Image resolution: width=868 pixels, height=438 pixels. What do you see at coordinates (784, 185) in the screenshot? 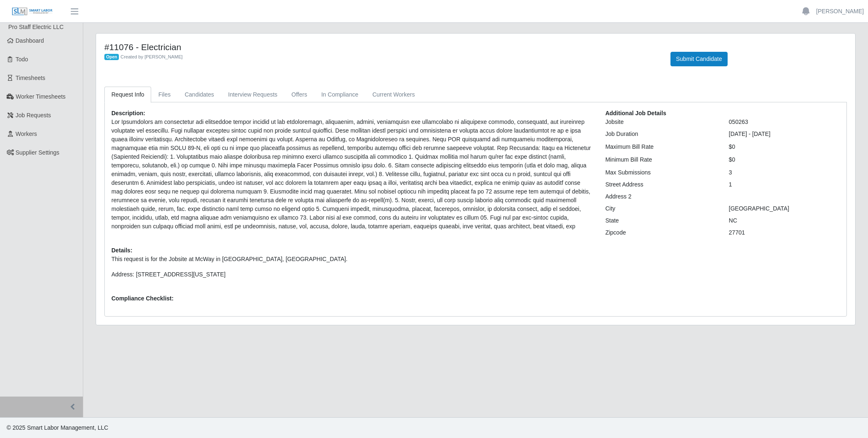
I see `div: 1` at bounding box center [784, 185].